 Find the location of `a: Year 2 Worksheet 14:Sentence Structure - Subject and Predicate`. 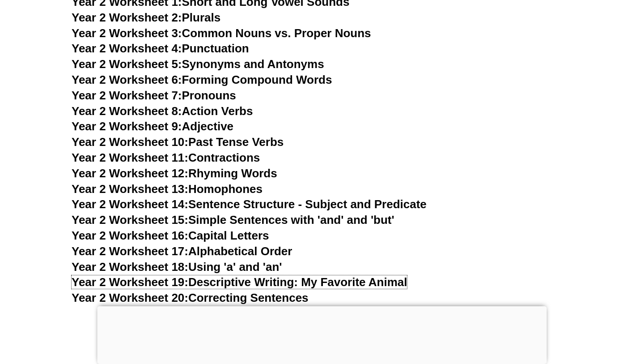

a: Year 2 Worksheet 14:Sentence Structure - Subject and Predicate is located at coordinates (249, 204).